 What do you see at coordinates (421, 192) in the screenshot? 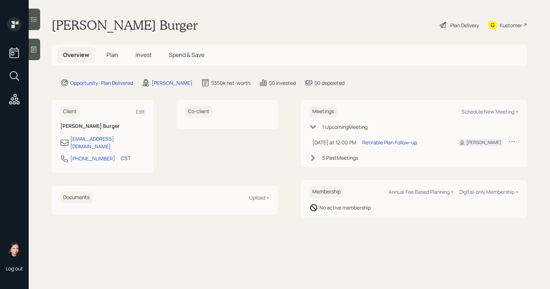
I see `div: Annual Fee Based Planning +` at bounding box center [421, 192].